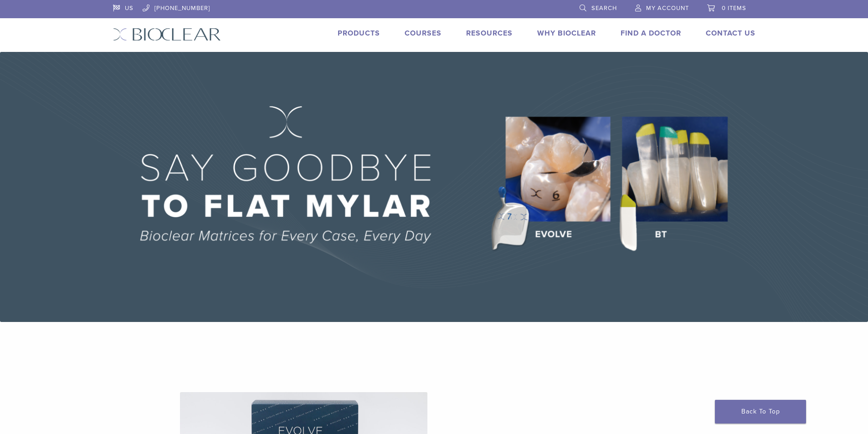  What do you see at coordinates (730, 33) in the screenshot?
I see `a: Contact Us` at bounding box center [730, 33].